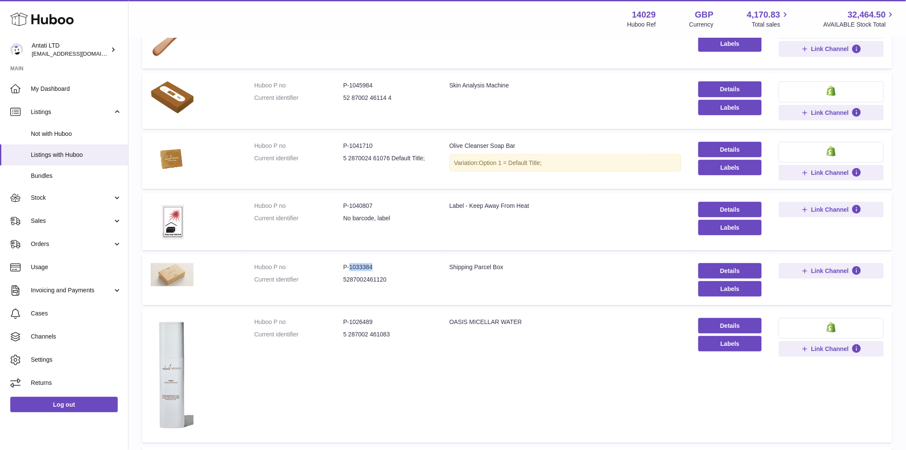 The height and width of the screenshot is (450, 906). Describe the element at coordinates (388, 267) in the screenshot. I see `dd: P-1033384` at that location.